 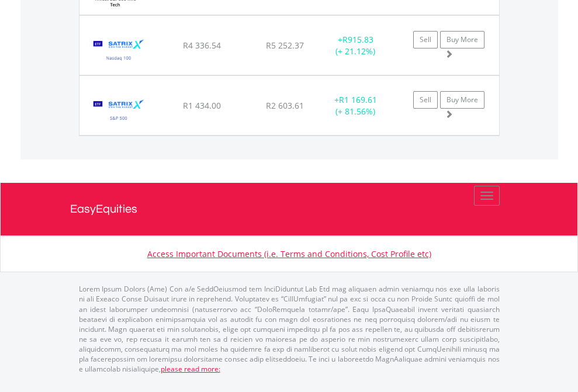 I want to click on p: Lorem Ipsum Dolors (Ame) Con a/e SeddOeiusmod tem InciDiduntut Lab Etd mag aliquaen admin veniamq..., so click(x=290, y=329).